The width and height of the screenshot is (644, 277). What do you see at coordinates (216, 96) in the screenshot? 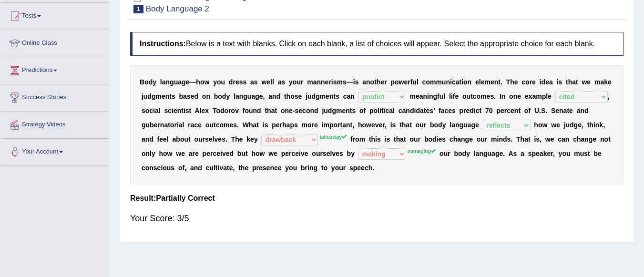
I see `b: b` at bounding box center [216, 96].